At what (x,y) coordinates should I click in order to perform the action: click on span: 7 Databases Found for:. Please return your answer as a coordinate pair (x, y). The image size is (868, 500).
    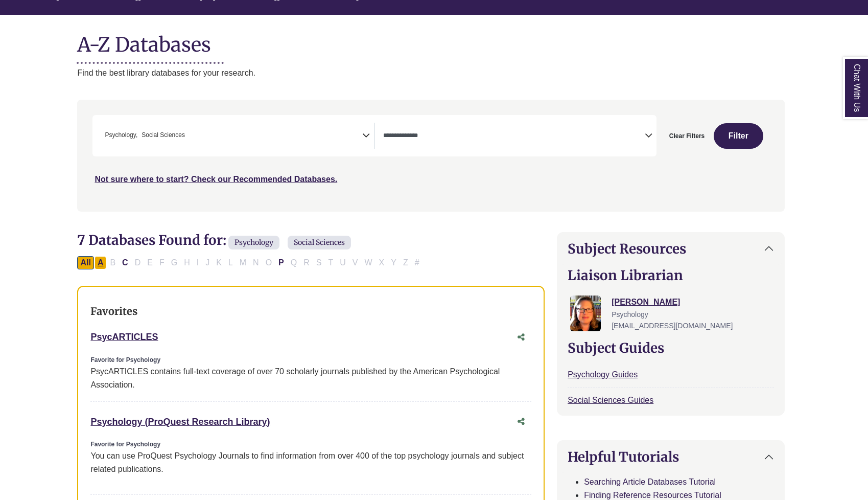
    Looking at the image, I should click on (152, 240).